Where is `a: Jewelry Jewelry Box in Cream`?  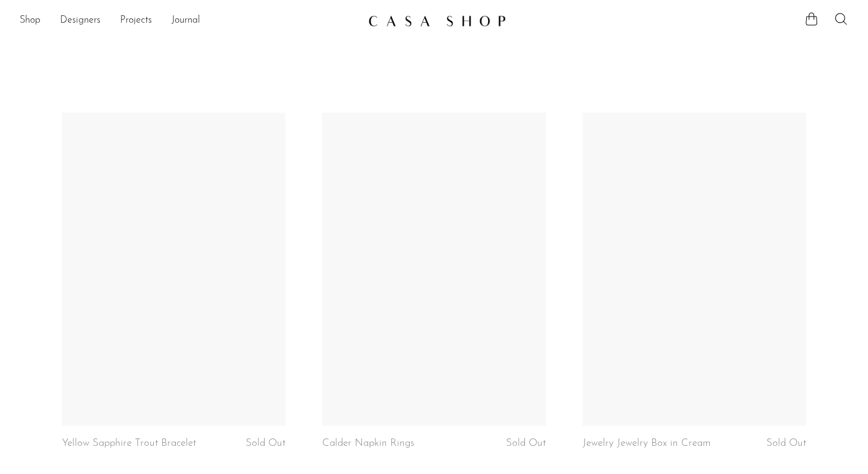
a: Jewelry Jewelry Box in Cream is located at coordinates (646, 443).